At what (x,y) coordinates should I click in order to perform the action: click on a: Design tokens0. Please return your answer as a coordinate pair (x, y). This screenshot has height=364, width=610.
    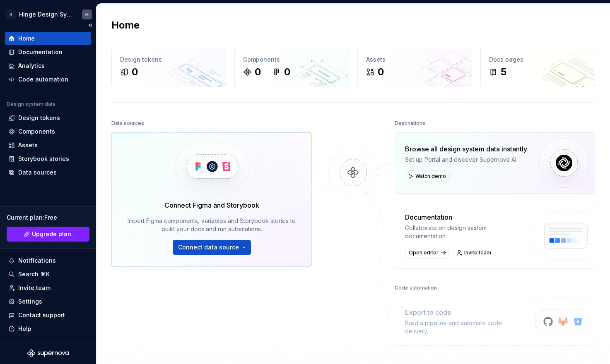
    Looking at the image, I should click on (168, 67).